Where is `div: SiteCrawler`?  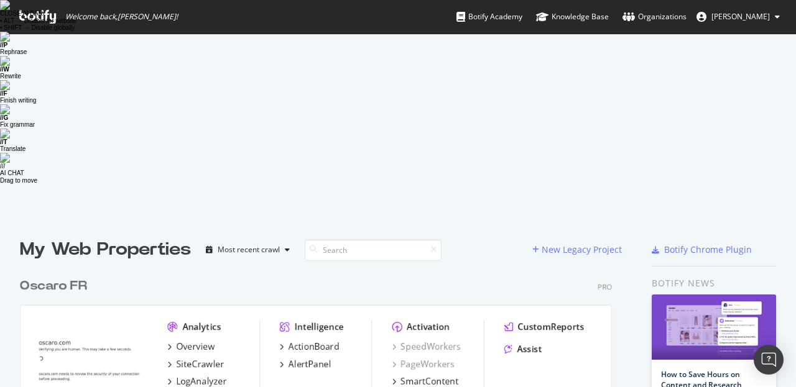 div: SiteCrawler is located at coordinates (200, 364).